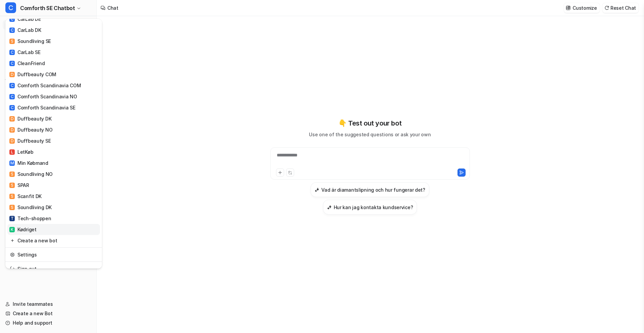 The height and width of the screenshot is (333, 644). Describe the element at coordinates (30, 218) in the screenshot. I see `div: Tech-shoppen` at that location.